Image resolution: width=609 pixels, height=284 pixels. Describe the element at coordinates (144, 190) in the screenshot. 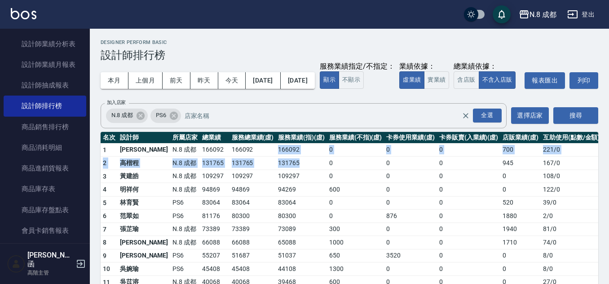

I see `td: 明祥何` at that location.